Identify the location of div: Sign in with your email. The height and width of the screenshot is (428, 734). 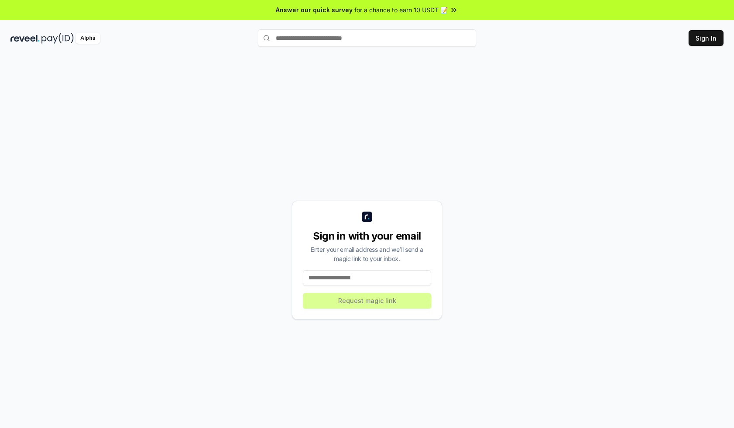
(367, 236).